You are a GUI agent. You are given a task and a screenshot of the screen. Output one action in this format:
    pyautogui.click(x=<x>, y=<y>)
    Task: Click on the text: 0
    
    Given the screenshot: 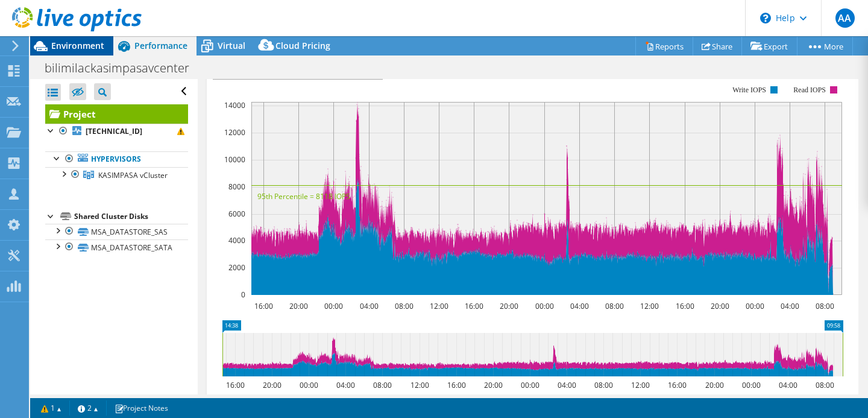 What is the action you would take?
    pyautogui.click(x=243, y=294)
    